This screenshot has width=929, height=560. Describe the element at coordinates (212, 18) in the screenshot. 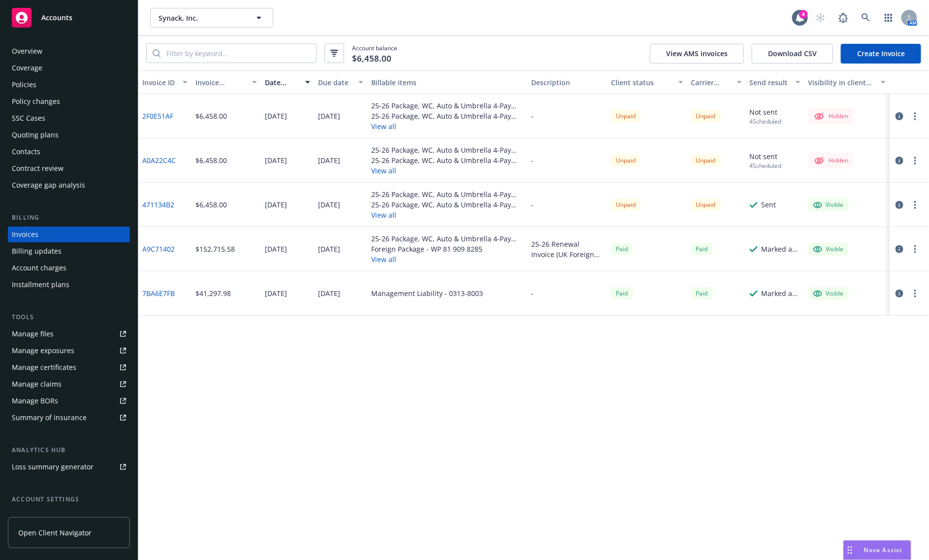

I see `button: Synack, Inc.` at that location.